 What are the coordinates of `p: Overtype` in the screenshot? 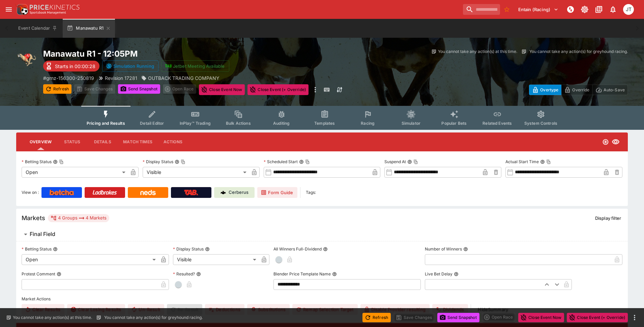 It's located at (549, 90).